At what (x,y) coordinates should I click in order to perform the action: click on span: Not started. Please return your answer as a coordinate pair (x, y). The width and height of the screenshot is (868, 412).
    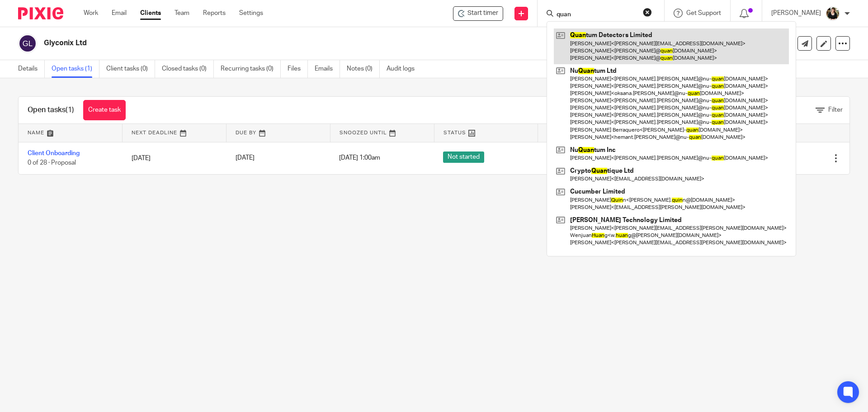
    Looking at the image, I should click on (463, 157).